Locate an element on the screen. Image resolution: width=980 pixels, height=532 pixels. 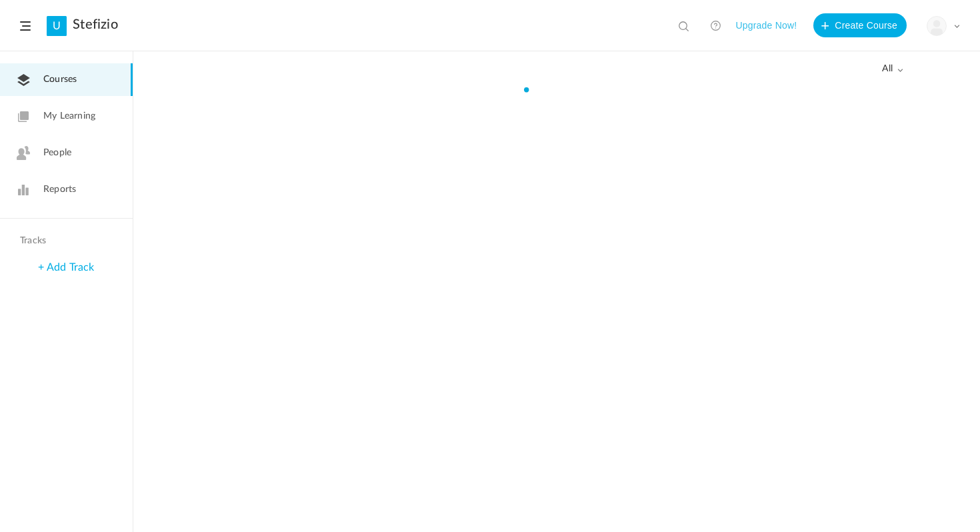
span: all is located at coordinates (893, 68).